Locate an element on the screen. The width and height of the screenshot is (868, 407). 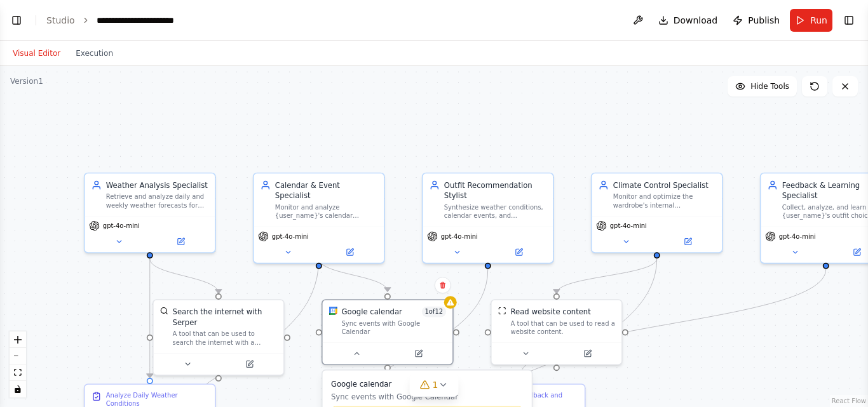
img: SerperDevTool is located at coordinates (164, 310).